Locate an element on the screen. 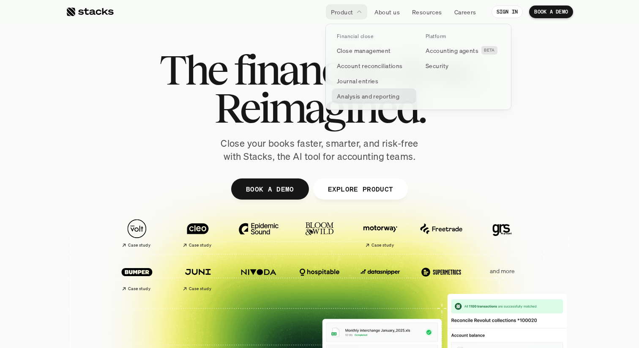 The image size is (639, 348). p: Security is located at coordinates (437, 66).